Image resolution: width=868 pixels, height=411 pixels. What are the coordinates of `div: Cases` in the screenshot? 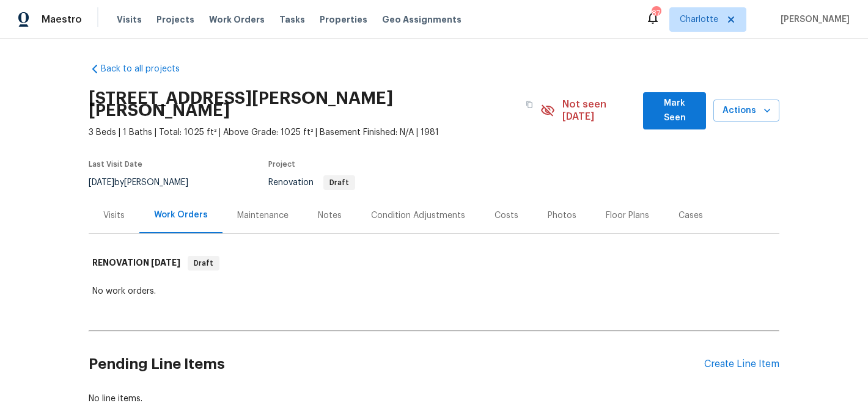 It's located at (690, 215).